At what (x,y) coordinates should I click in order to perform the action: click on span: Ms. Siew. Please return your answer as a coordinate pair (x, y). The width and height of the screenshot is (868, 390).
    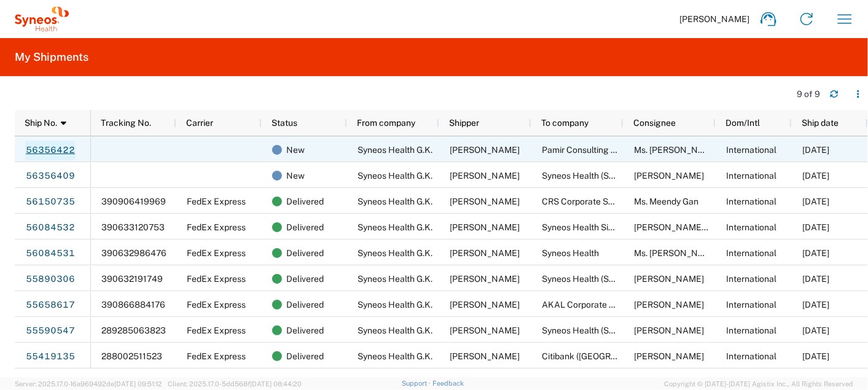
    Looking at the image, I should click on (669, 305).